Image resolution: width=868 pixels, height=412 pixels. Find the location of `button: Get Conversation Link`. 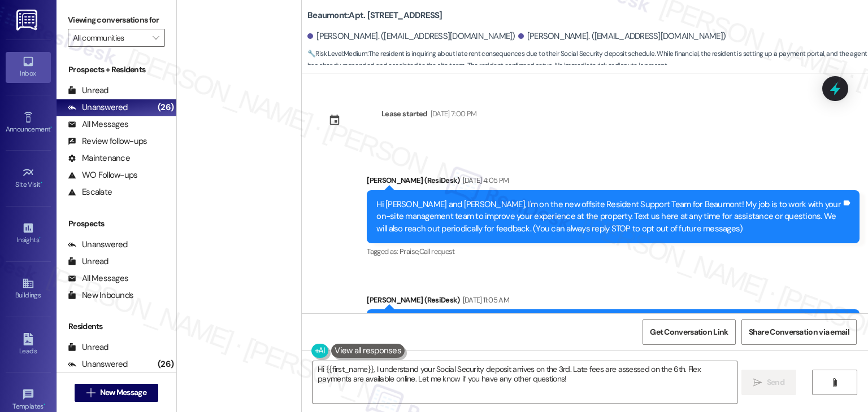

button: Get Conversation Link is located at coordinates (689, 332).